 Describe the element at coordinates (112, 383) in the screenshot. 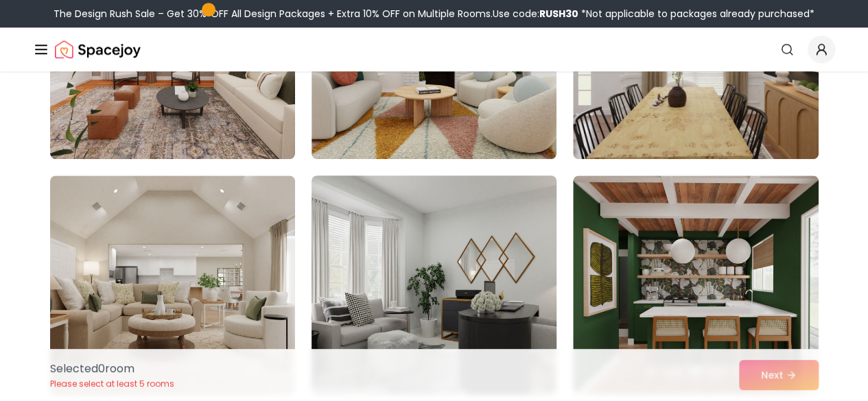

I see `p: Please select at least 5 rooms` at that location.